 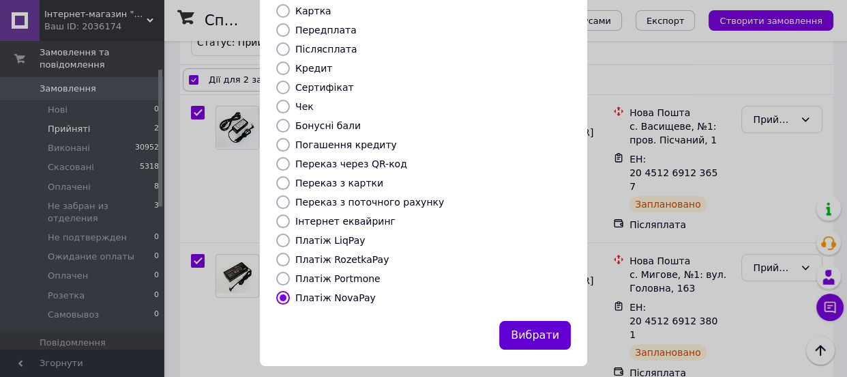 I want to click on label: Післясплата, so click(x=326, y=49).